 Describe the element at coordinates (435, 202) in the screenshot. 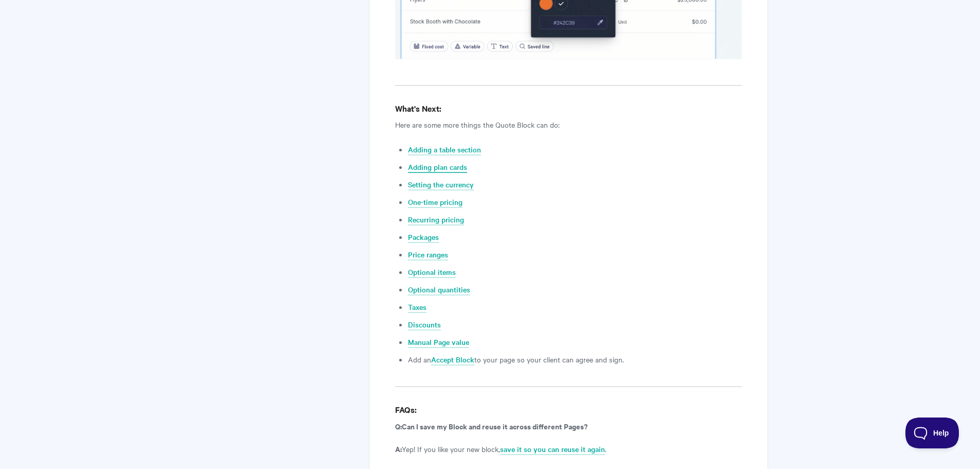

I see `a: One-time pricing` at that location.